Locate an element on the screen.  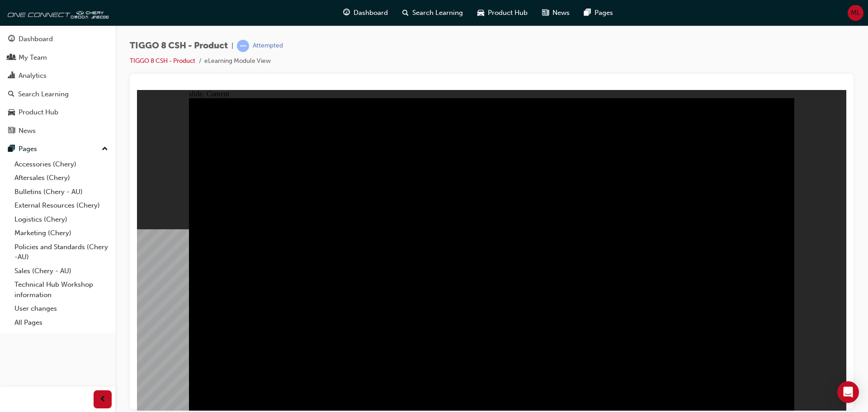
a: Technical Hub Workshop information is located at coordinates (61, 289).